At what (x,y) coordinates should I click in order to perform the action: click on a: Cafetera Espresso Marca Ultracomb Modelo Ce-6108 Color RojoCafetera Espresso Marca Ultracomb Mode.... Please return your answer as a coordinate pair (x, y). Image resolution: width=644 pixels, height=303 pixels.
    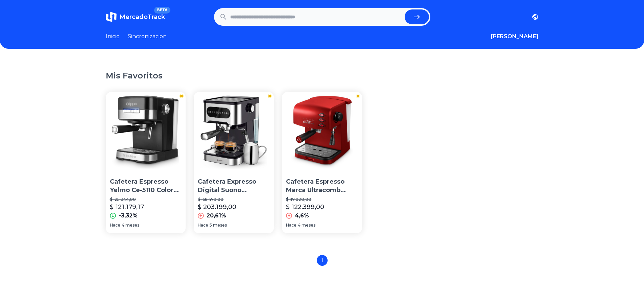
    Looking at the image, I should click on (322, 162).